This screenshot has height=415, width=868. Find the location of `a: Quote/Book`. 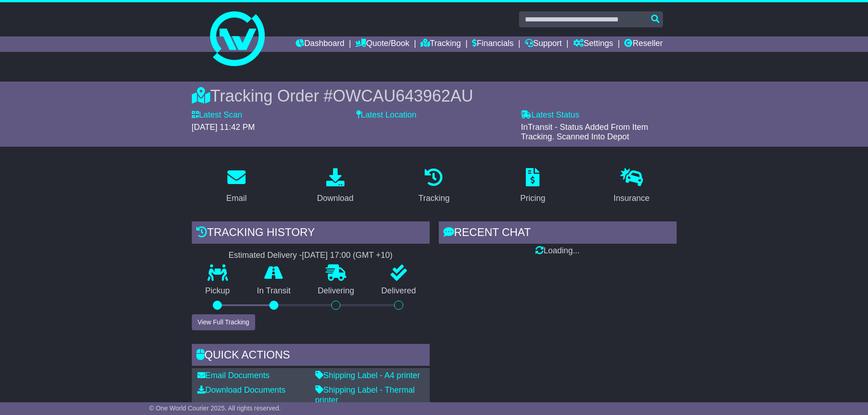

a: Quote/Book is located at coordinates (382, 44).